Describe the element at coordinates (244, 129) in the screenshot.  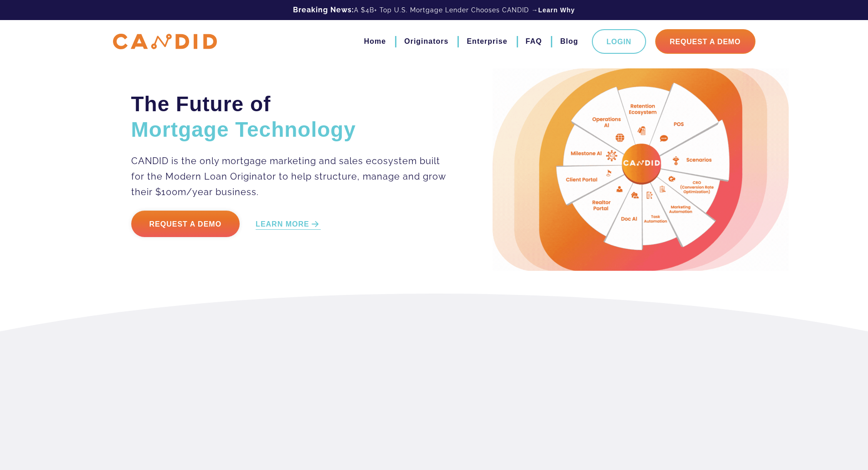
I see `span: Mortgage Technology` at that location.